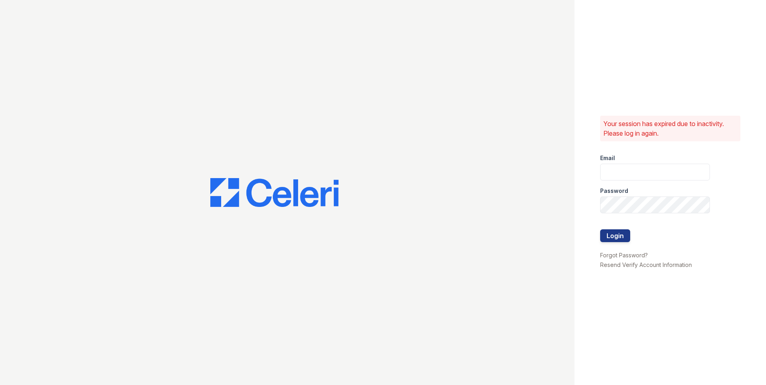 This screenshot has width=766, height=385. Describe the element at coordinates (624, 255) in the screenshot. I see `a: Forgot Password?` at that location.